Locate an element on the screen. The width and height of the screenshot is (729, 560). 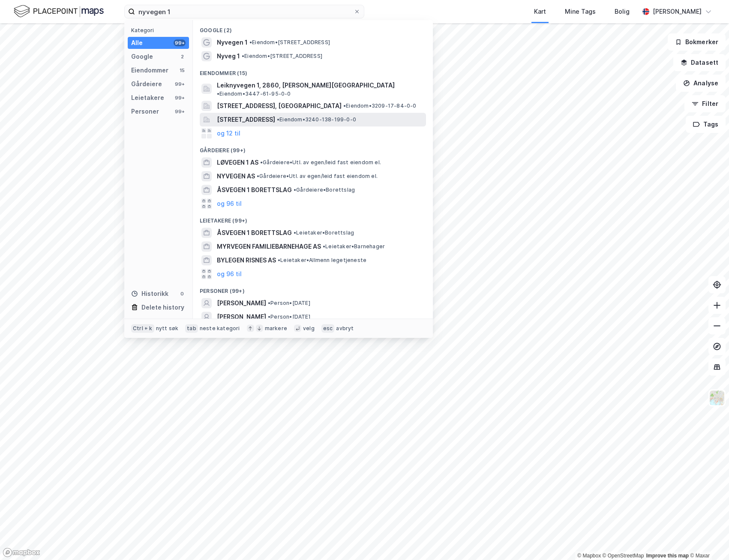
span: Leietaker • Borettslag is located at coordinates (324, 233).